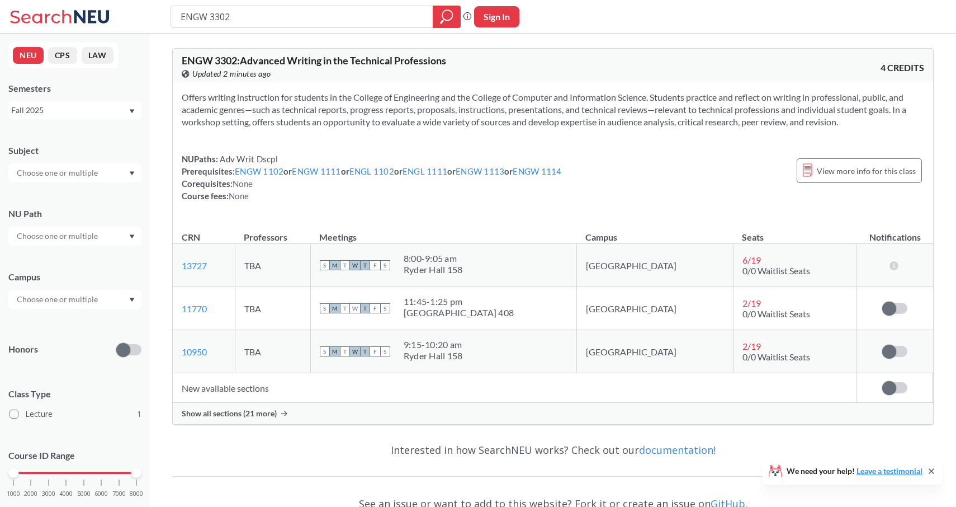  I want to click on a: ENGW 1111, so click(316, 171).